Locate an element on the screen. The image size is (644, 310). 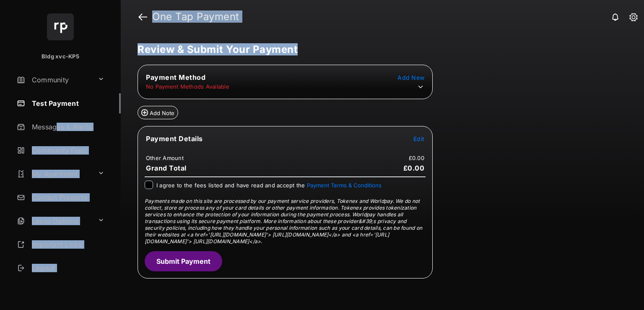
strong: One Tap Payment is located at coordinates (196, 17).